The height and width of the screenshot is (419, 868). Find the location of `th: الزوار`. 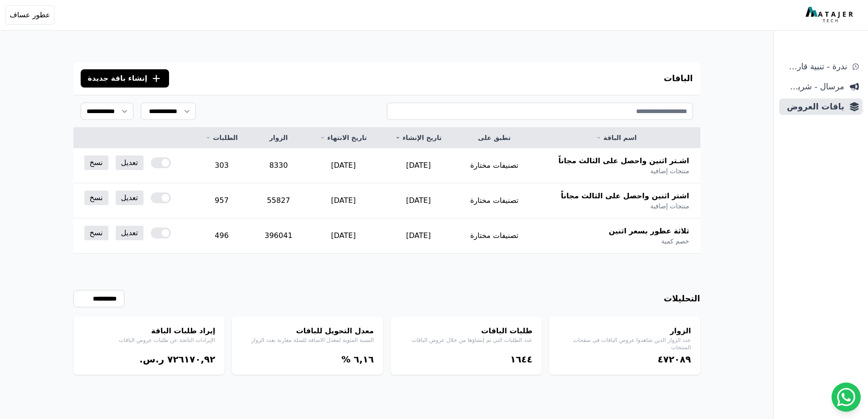

th: الزوار is located at coordinates (279, 138).